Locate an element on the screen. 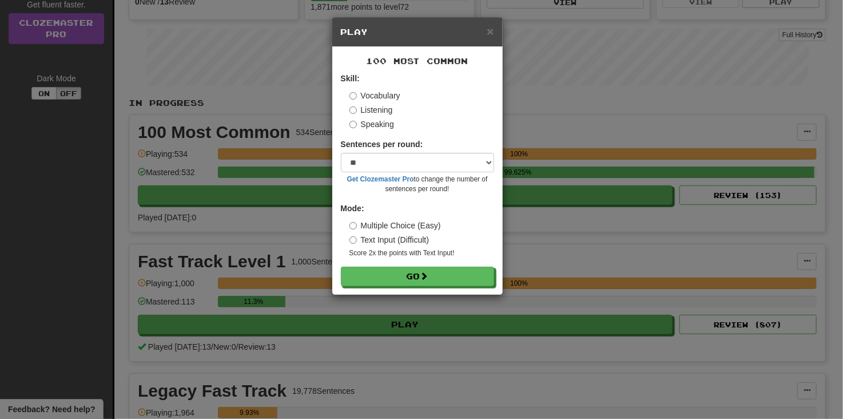  small: to change the number of sentences per round! is located at coordinates (417, 184).